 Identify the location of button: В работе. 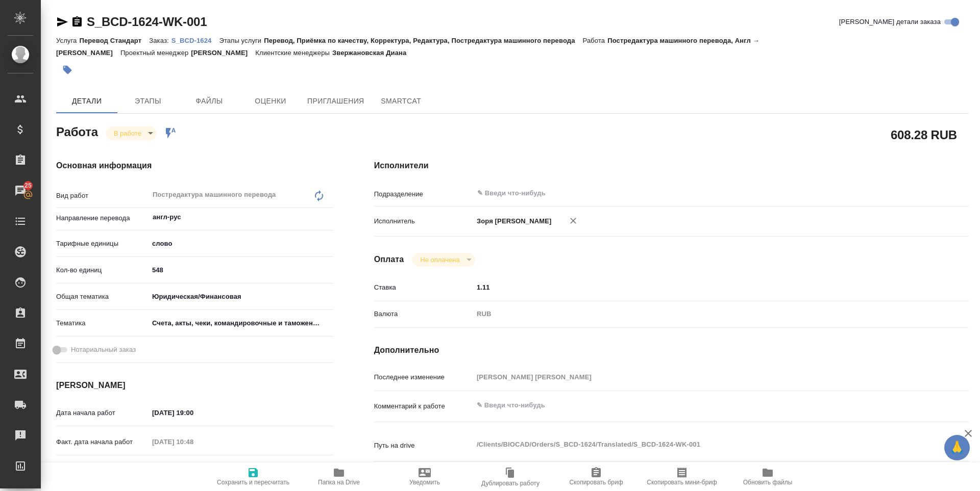
(127, 133).